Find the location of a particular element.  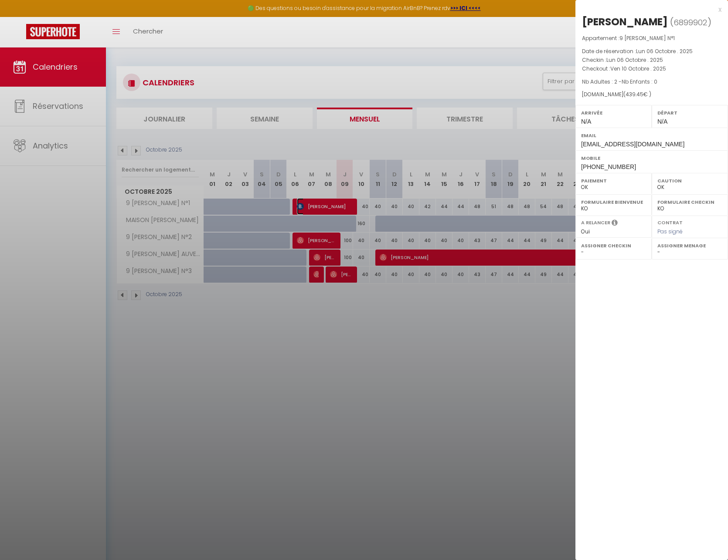

label: Départ is located at coordinates (690, 113).